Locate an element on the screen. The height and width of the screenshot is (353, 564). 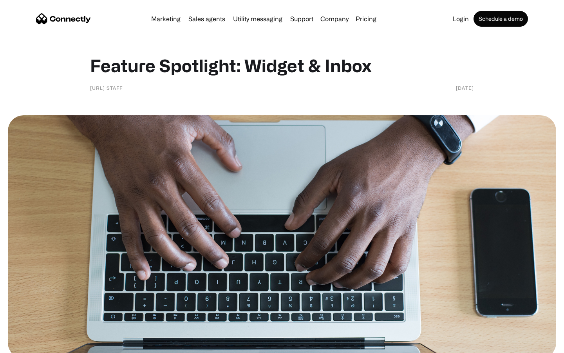
a: Utility messaging is located at coordinates (258, 19).